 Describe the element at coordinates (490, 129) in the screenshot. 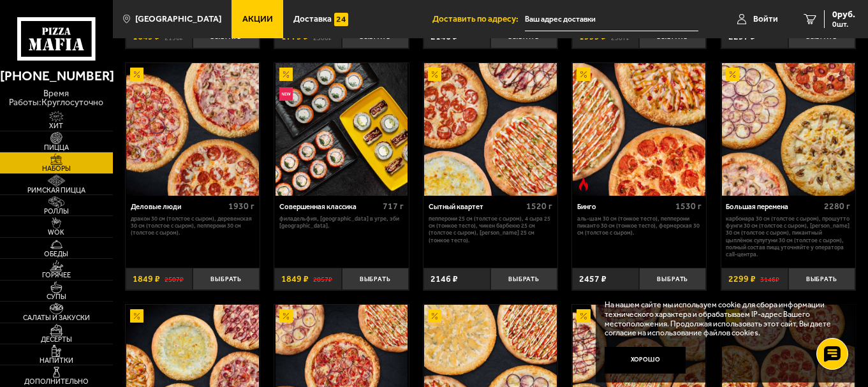

I see `img: Сытный квартет` at that location.